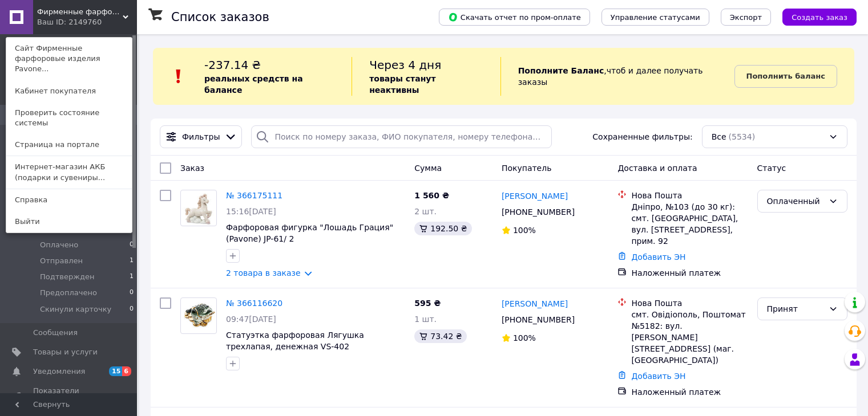  I want to click on span: 595 ₴, so click(427, 303).